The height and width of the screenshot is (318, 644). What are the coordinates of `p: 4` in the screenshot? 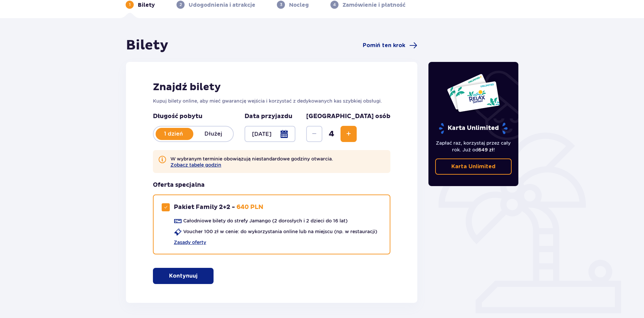 It's located at (335, 5).